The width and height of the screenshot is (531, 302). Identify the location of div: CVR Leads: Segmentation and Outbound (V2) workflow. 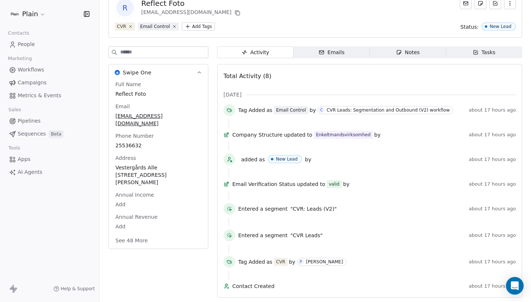
(388, 110).